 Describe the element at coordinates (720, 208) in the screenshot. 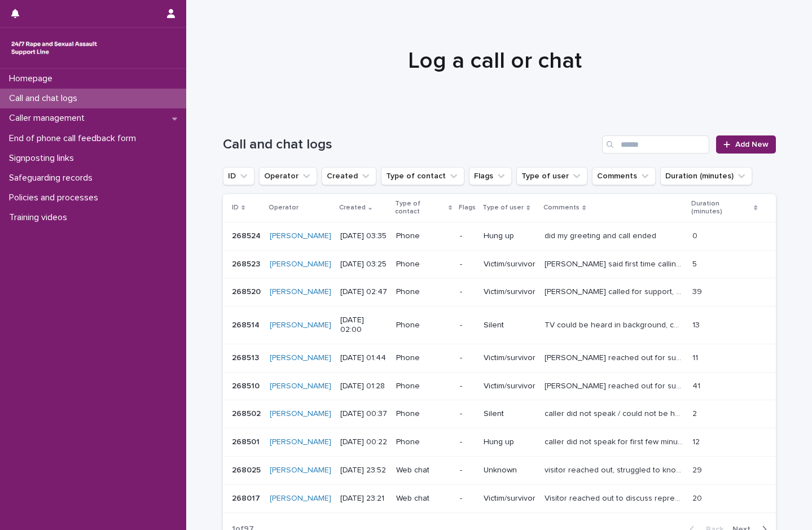

I see `p: Duration (minutes)` at that location.